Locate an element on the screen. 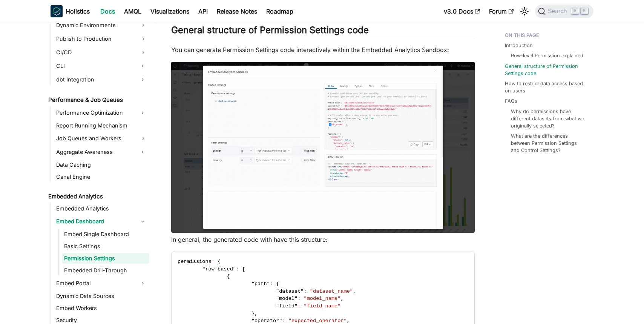 The image size is (644, 324). a: Job Queues and Workers is located at coordinates (101, 138).